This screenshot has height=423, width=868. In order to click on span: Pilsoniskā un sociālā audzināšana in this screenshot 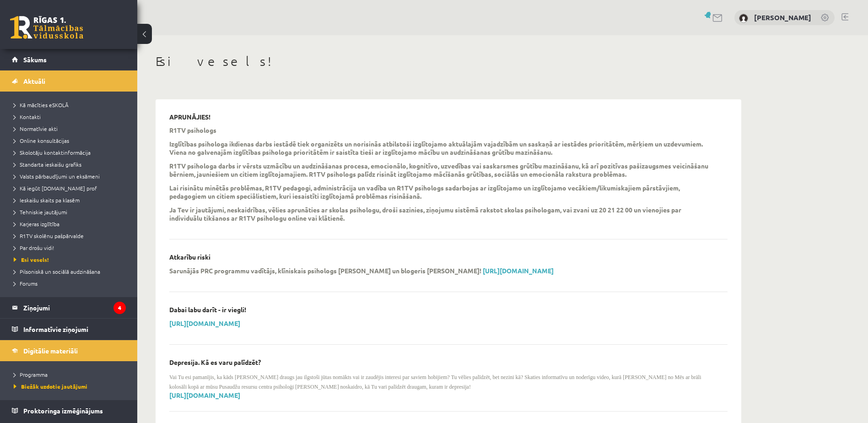, I will do `click(56, 271)`.